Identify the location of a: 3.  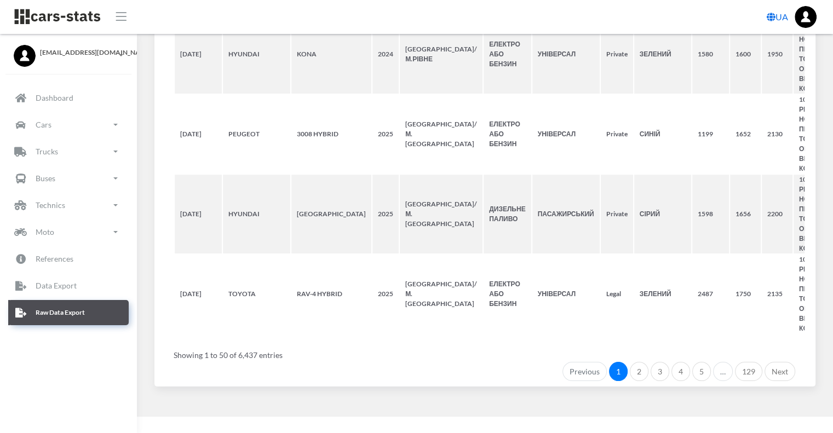
(660, 372).